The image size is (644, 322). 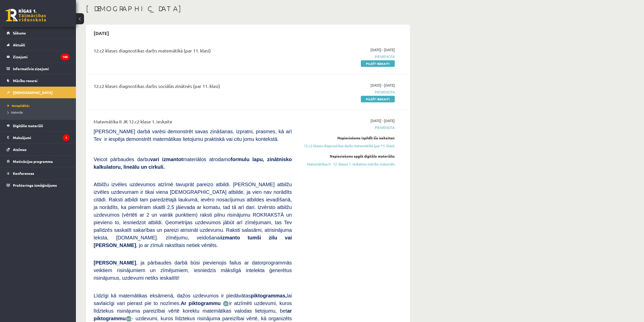 I want to click on span: Motivācijas programma, so click(x=33, y=161).